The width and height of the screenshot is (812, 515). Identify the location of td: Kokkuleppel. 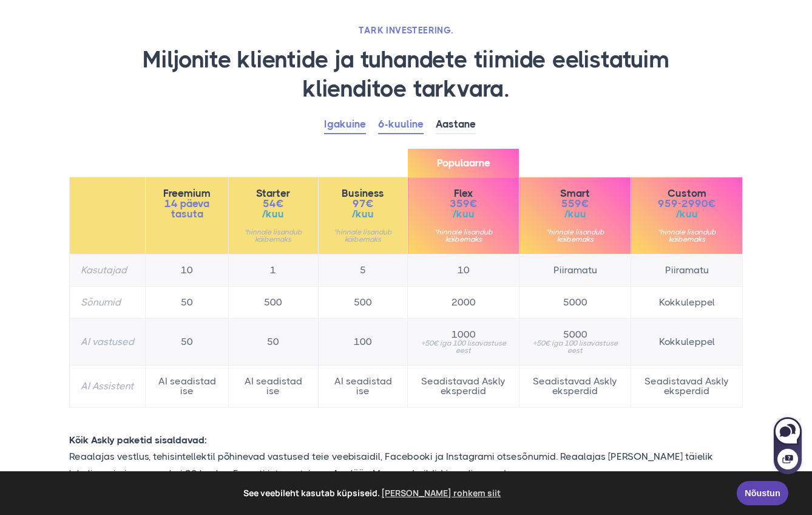
(687, 302).